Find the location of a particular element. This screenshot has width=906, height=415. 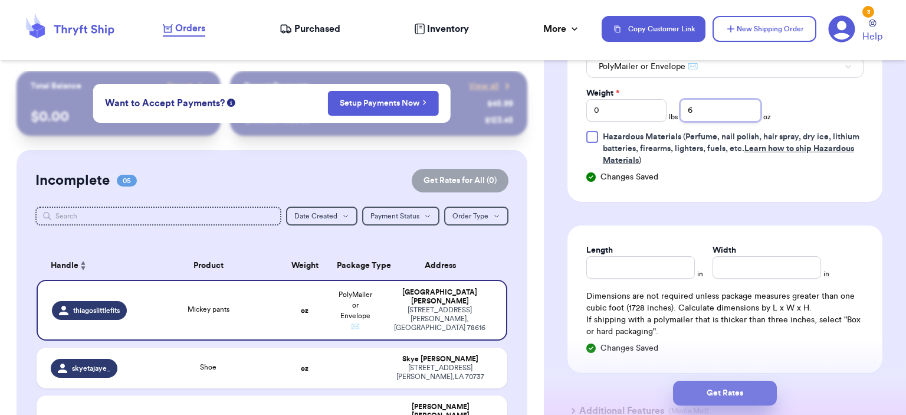

div: Dimensions are not required unless package measures greater than one cubic foot (1728 inches). Ca... is located at coordinates (725, 314).